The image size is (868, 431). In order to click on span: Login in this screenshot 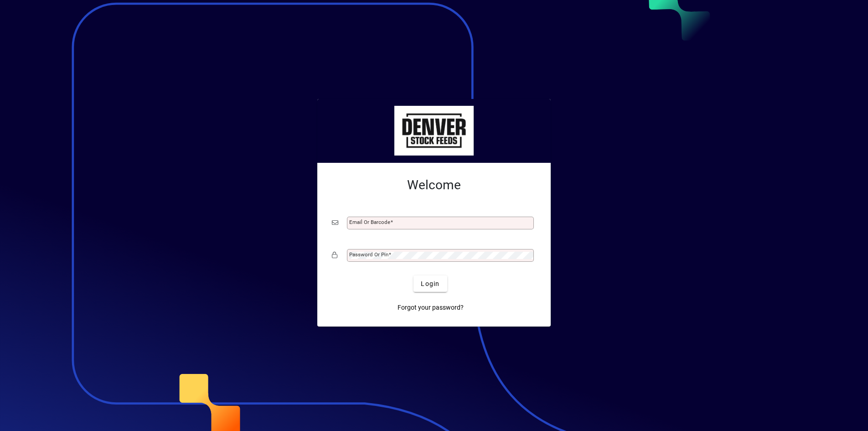, I will do `click(429, 284)`.